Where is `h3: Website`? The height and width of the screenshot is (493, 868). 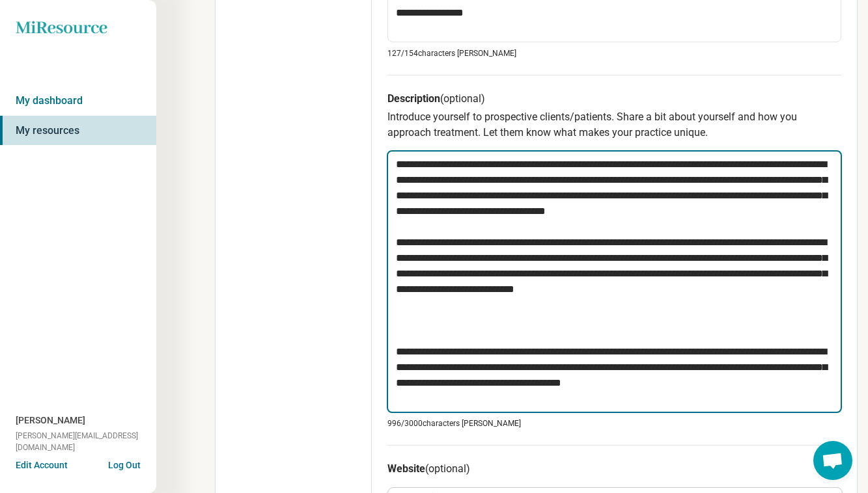 h3: Website is located at coordinates (615, 469).